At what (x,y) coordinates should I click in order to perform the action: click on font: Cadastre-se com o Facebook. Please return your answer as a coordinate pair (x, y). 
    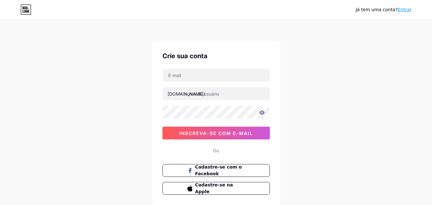
    Looking at the image, I should click on (218, 170).